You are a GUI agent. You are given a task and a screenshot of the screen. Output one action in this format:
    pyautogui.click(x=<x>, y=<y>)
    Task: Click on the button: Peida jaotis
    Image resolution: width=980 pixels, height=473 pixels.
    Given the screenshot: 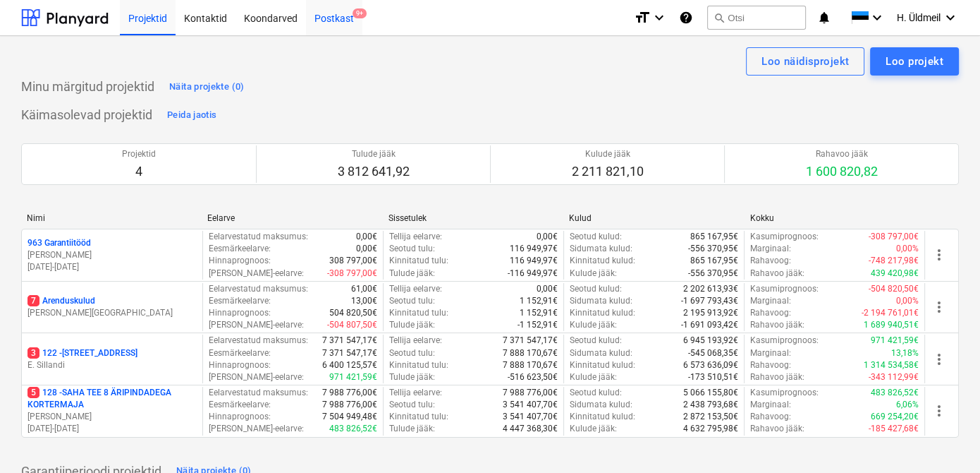 What is the action you would take?
    pyautogui.click(x=192, y=115)
    